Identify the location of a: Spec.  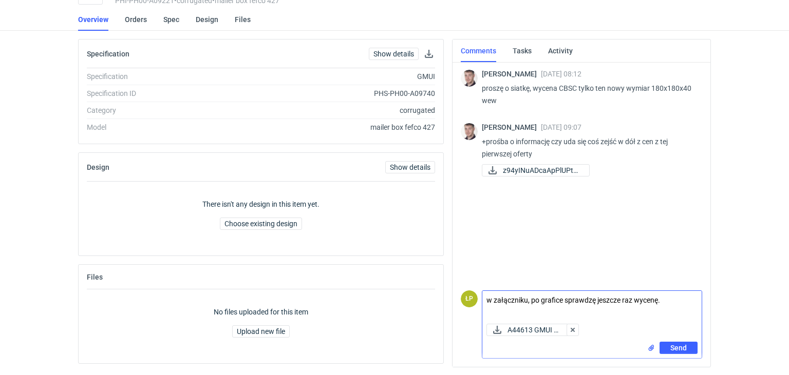
(171, 20).